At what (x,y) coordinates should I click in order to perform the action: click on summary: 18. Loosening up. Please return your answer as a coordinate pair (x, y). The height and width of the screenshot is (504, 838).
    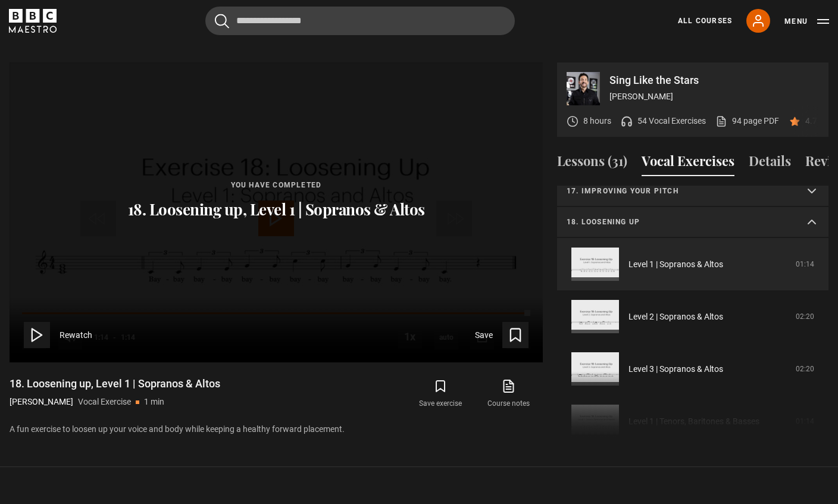
    Looking at the image, I should click on (693, 222).